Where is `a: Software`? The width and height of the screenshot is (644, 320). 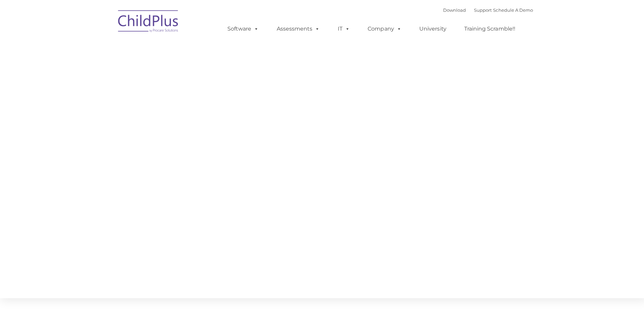
a: Software is located at coordinates (242, 28).